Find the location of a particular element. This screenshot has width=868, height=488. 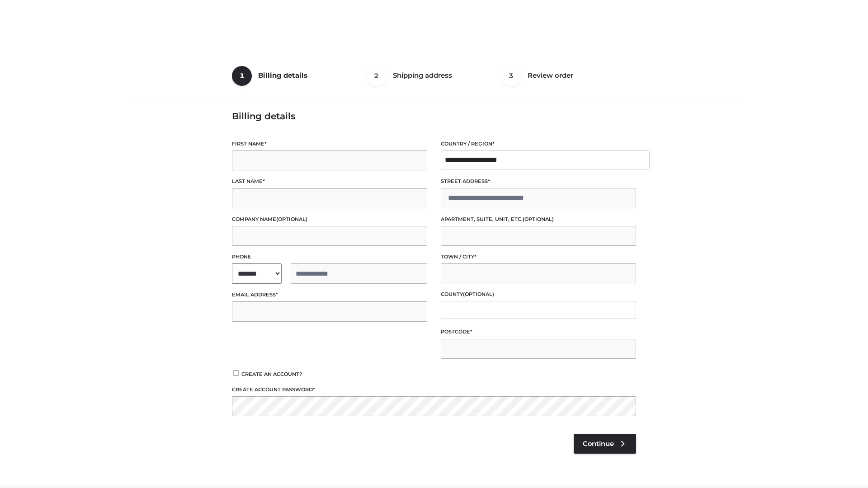

span: 3 is located at coordinates (511, 76).